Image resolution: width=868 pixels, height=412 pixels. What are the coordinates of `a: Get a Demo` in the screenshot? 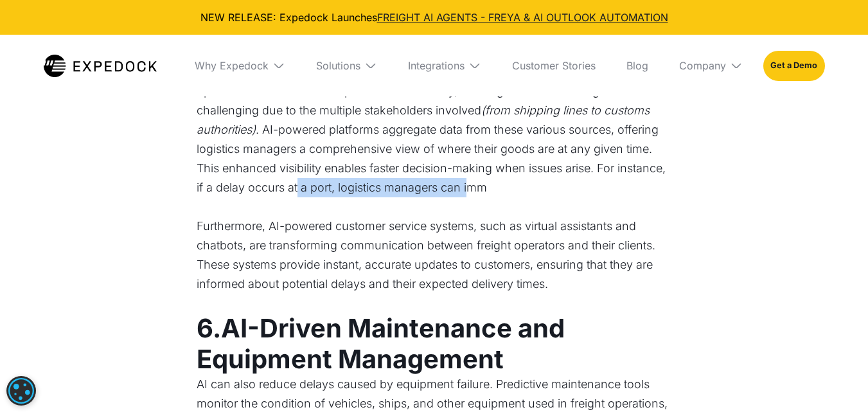 It's located at (794, 66).